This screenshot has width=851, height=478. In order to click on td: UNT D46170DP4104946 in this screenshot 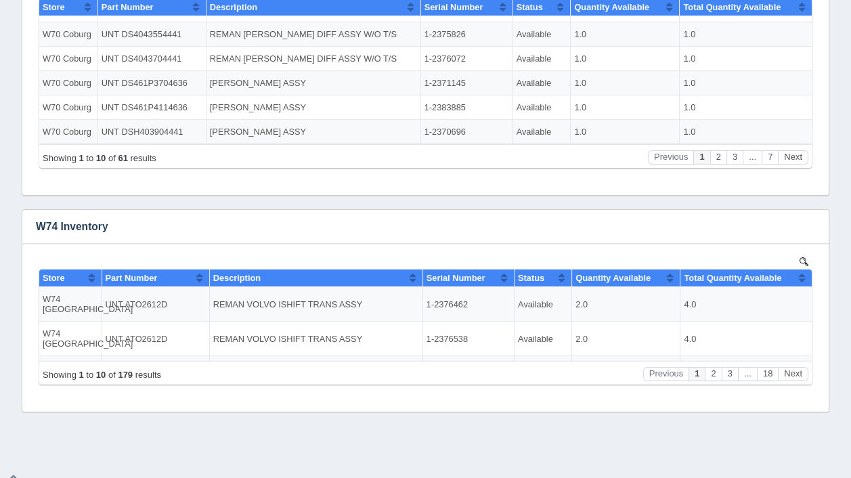, I will do `click(114, 73)`.